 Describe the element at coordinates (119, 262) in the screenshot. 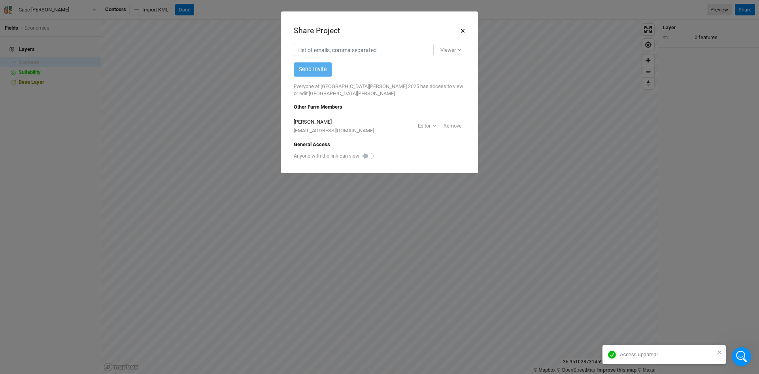

I see `button: Messages` at that location.